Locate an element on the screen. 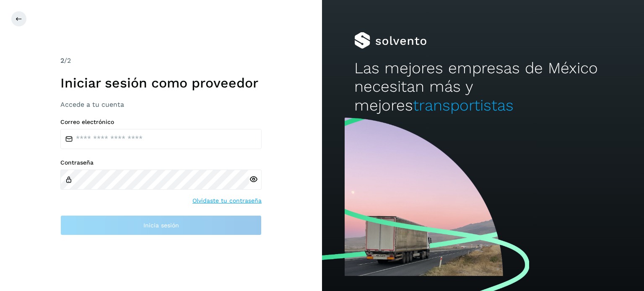 The image size is (644, 291). h1: Iniciar sesión como proveedor is located at coordinates (161, 83).